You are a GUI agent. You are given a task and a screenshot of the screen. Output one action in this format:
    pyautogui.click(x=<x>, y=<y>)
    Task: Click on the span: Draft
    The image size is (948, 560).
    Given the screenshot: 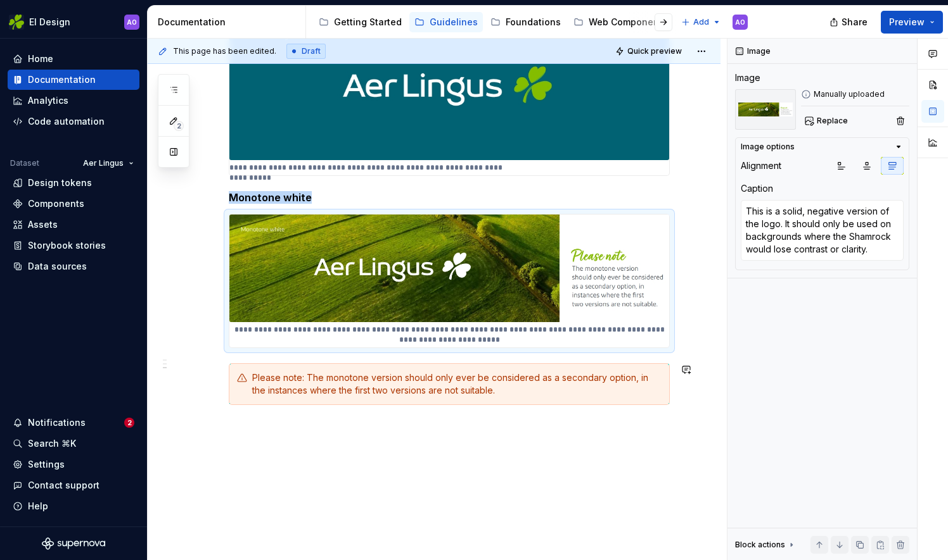 What is the action you would take?
    pyautogui.click(x=311, y=51)
    